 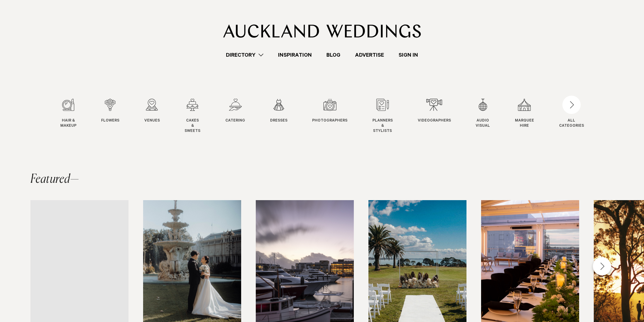 What do you see at coordinates (524, 124) in the screenshot?
I see `span: Marquee Hire` at bounding box center [524, 124].